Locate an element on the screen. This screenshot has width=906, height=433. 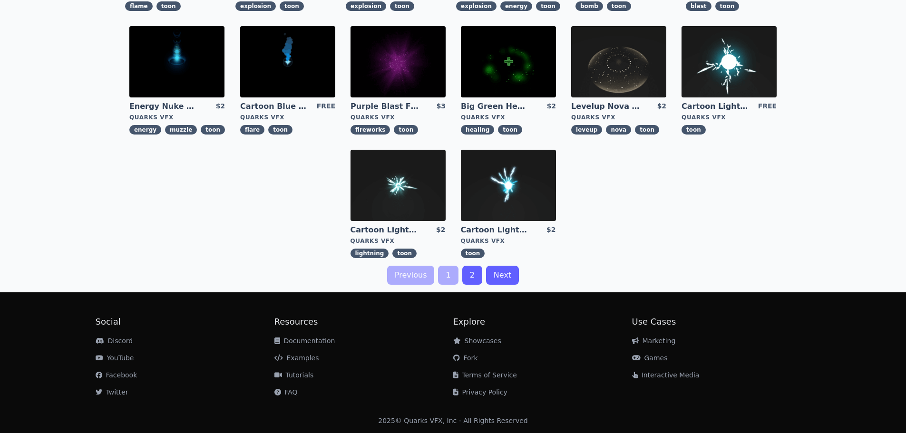
a: Facebook is located at coordinates (116, 375).